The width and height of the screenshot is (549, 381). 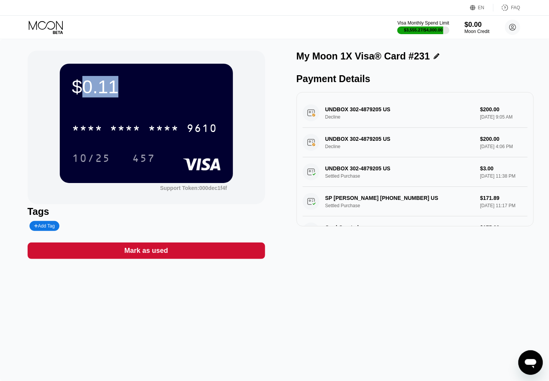 I want to click on div: $3,555.27 / $4,000.00, so click(x=424, y=30).